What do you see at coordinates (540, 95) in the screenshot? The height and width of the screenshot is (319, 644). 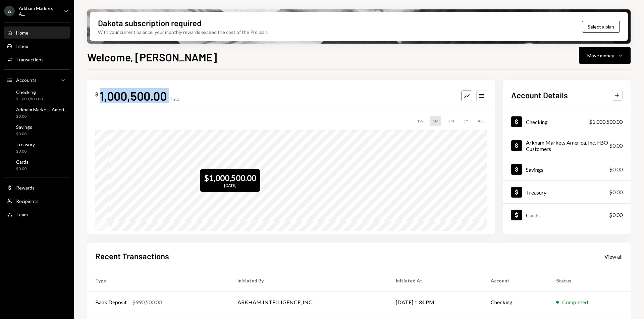 I see `h2: Account Details` at bounding box center [540, 95].